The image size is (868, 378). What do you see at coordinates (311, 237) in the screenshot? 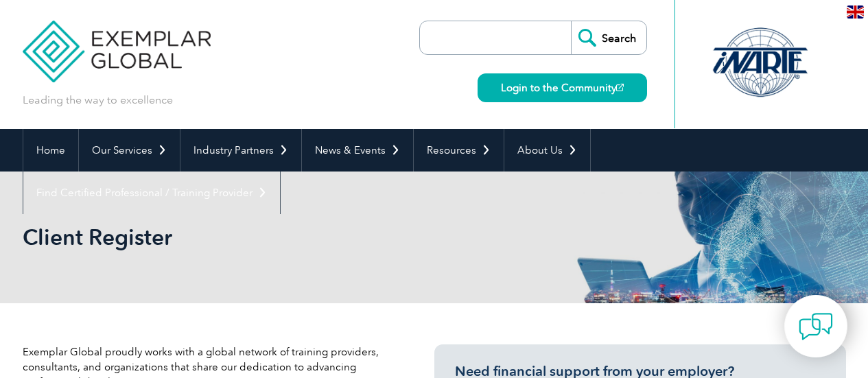
I see `h2: Client Register` at bounding box center [311, 237].